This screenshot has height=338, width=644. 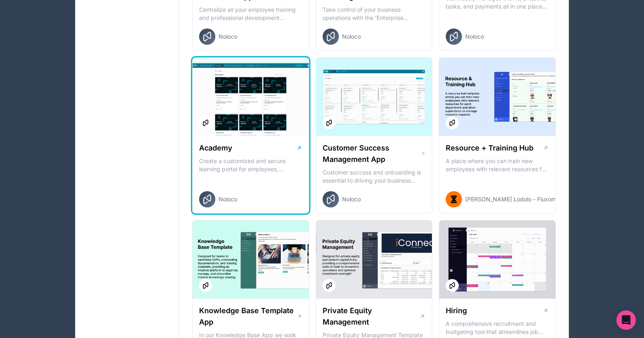 I want to click on p: A comprehensive recruitment and budgeting tool that streamlines job creation, applicant tracking,..., so click(x=497, y=327).